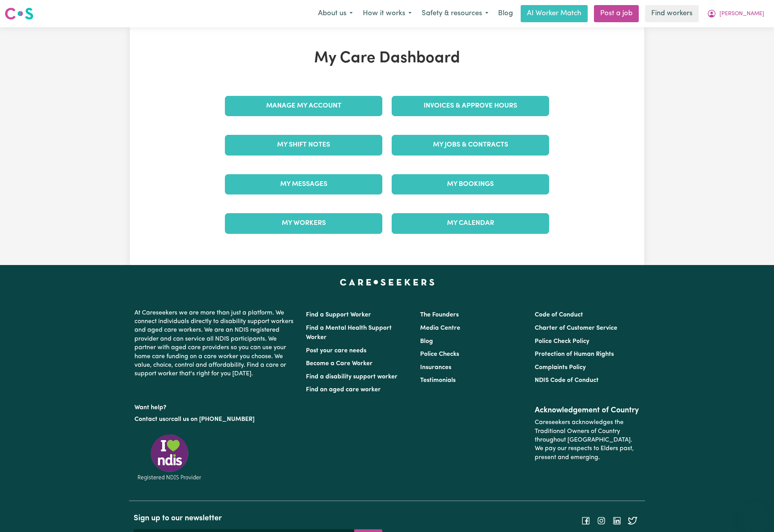 The width and height of the screenshot is (774, 532). Describe the element at coordinates (351, 377) in the screenshot. I see `a: Find a disability support worker` at that location.